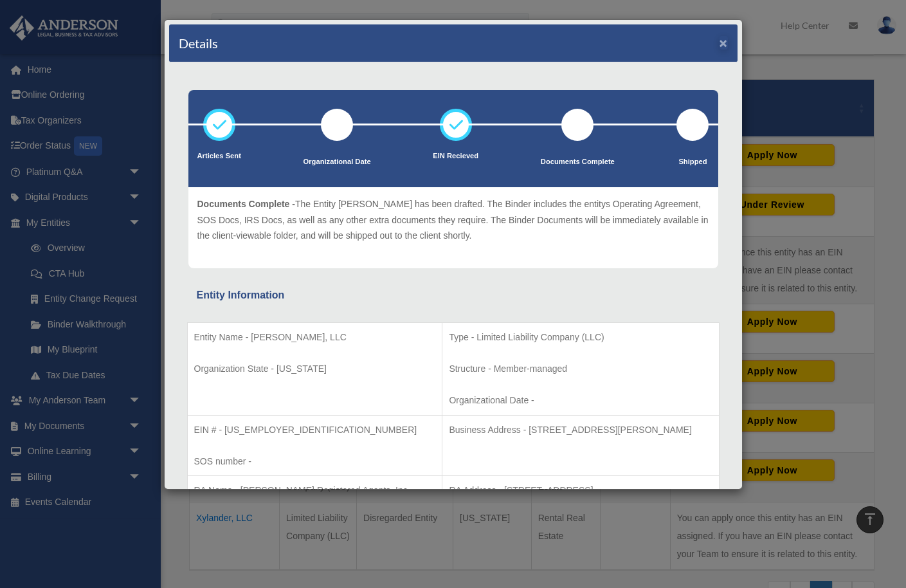  What do you see at coordinates (246, 204) in the screenshot?
I see `span: Documents Complete -` at bounding box center [246, 204].